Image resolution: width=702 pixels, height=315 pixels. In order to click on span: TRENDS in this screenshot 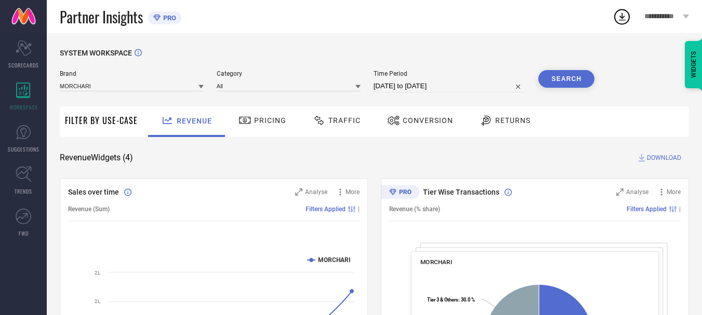, I will do `click(23, 191)`.